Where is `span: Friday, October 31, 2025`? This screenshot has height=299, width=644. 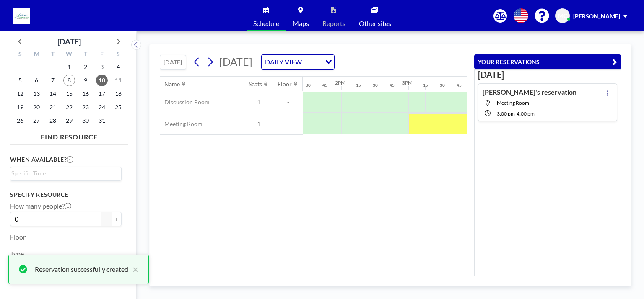 span: Friday, October 31, 2025 is located at coordinates (102, 120).